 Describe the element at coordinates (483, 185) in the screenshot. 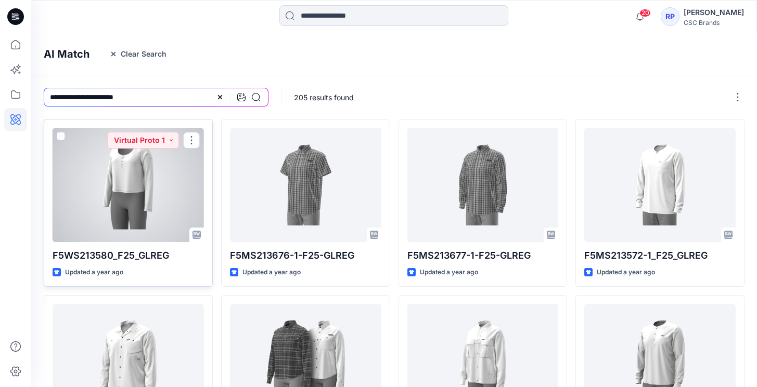

I see `a: F5MS213677-1-F25-GLREG` at that location.